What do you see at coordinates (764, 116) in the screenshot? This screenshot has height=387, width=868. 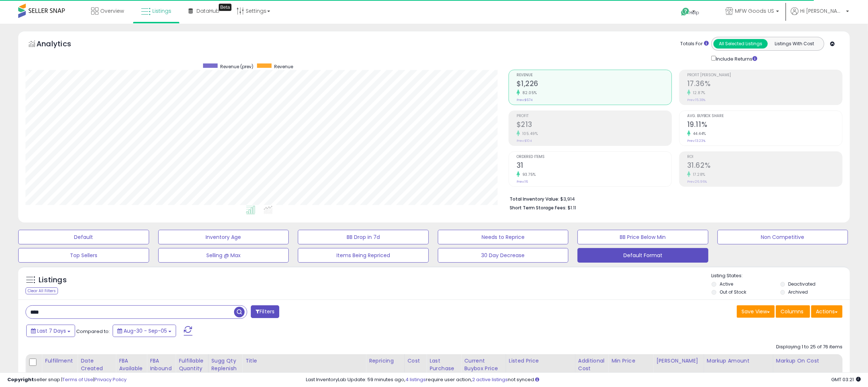 I see `span: Avg. Buybox Share` at bounding box center [764, 116].